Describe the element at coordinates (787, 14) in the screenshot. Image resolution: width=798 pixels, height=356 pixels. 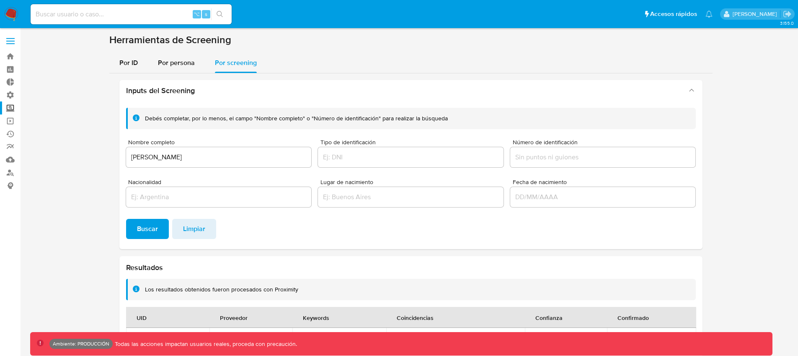
I see `a: Salir` at that location.